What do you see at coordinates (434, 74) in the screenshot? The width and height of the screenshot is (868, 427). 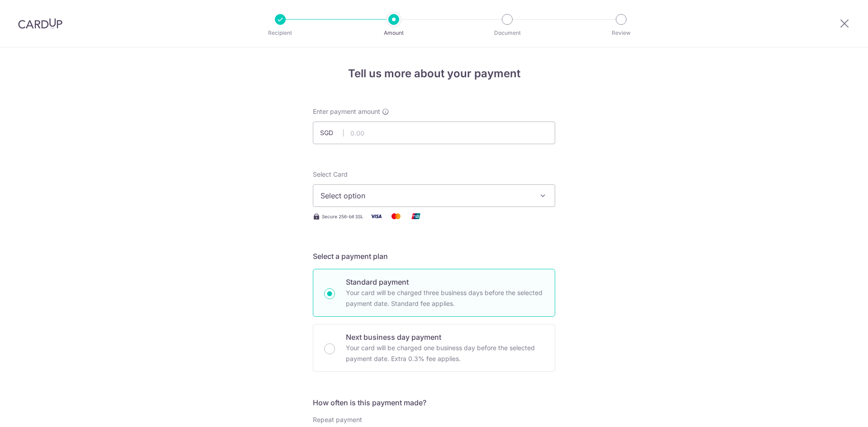 I see `h4: Tell us more about your payment` at bounding box center [434, 74].